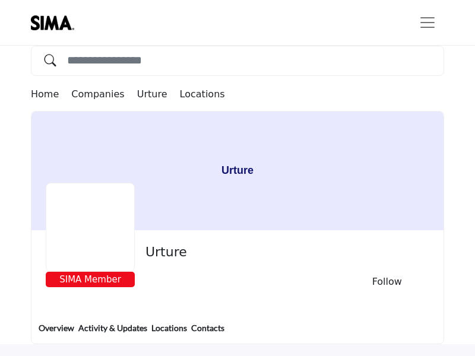  I want to click on h1: Urture, so click(237, 171).